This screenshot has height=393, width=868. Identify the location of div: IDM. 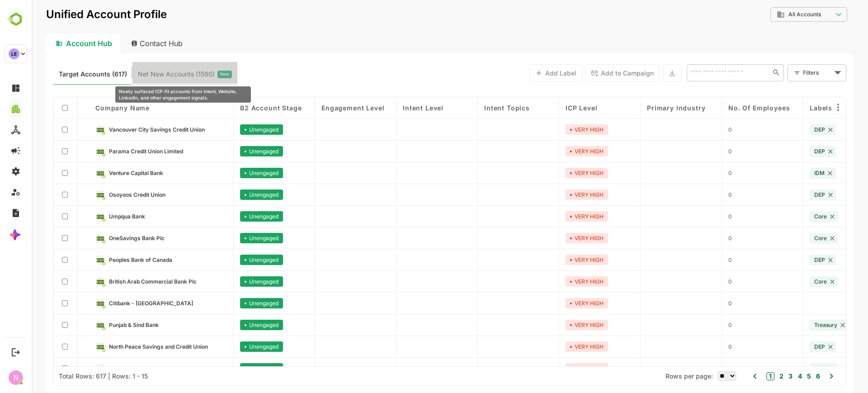
(791, 173).